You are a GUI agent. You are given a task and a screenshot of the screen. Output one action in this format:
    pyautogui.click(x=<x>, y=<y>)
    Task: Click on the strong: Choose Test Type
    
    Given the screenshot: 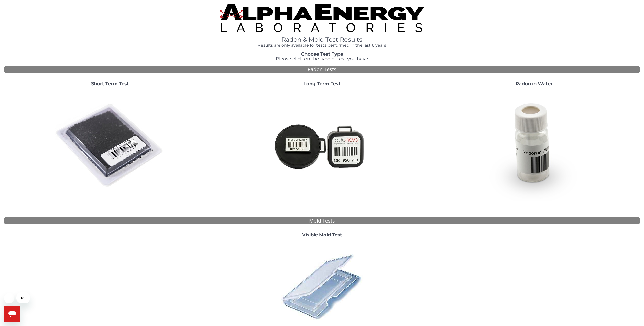 What is the action you would take?
    pyautogui.click(x=322, y=54)
    